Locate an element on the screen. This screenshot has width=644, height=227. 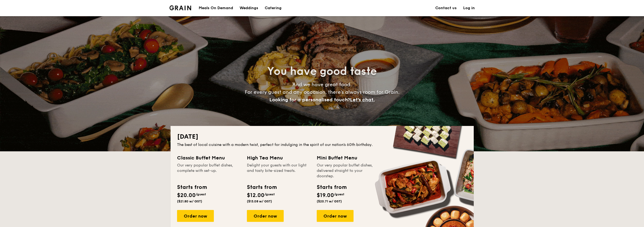
span: ($21.80 w/ GST) is located at coordinates (189, 201).